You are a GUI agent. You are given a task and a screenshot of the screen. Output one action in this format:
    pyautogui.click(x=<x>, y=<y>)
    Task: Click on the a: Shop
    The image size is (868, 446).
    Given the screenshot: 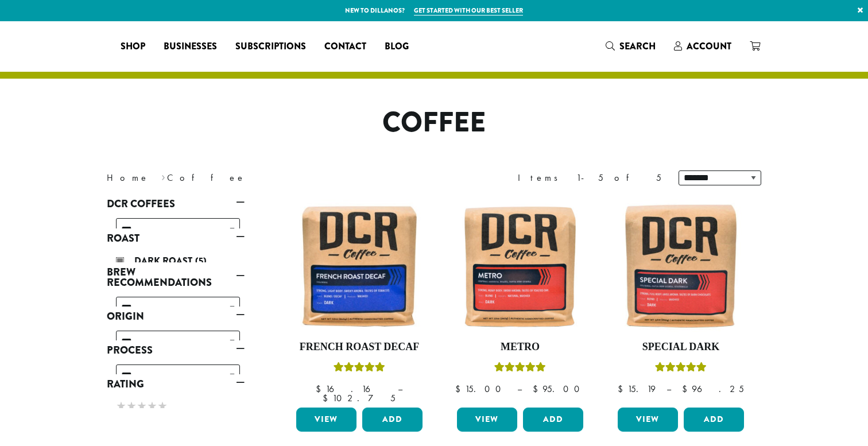 What is the action you would take?
    pyautogui.click(x=133, y=47)
    